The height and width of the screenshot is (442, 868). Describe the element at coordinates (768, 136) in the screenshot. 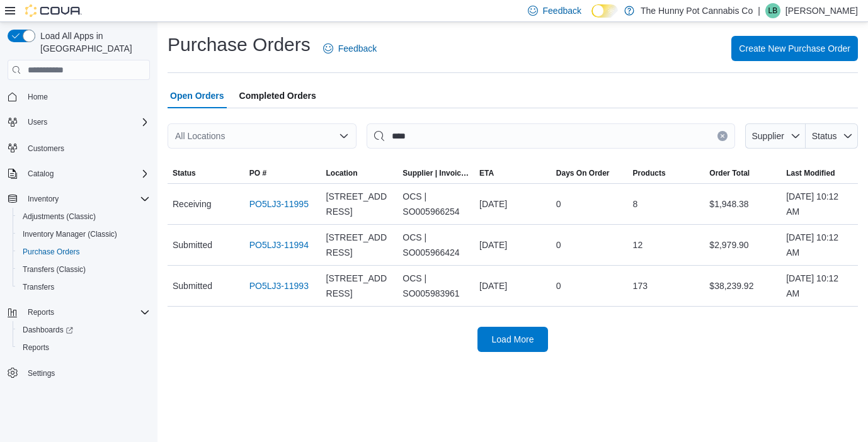

I see `span: Supplier` at that location.